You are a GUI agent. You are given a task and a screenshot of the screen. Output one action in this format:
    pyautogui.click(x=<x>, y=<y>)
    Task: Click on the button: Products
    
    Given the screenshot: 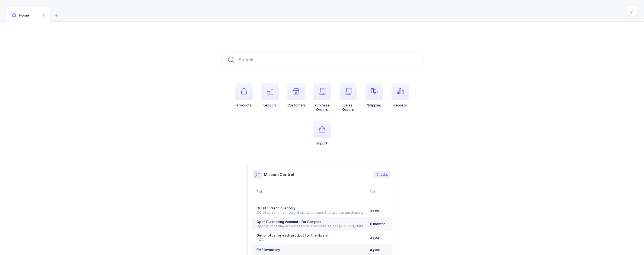 What is the action you would take?
    pyautogui.click(x=244, y=95)
    